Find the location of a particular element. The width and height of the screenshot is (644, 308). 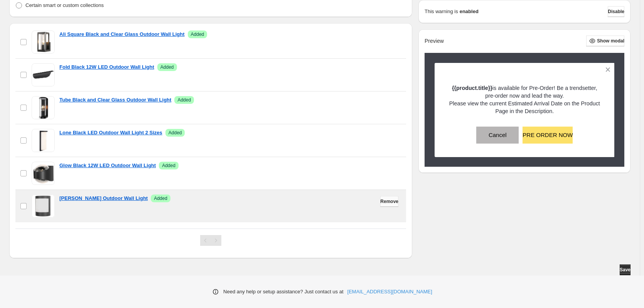

p: This warning is is located at coordinates (441, 12).